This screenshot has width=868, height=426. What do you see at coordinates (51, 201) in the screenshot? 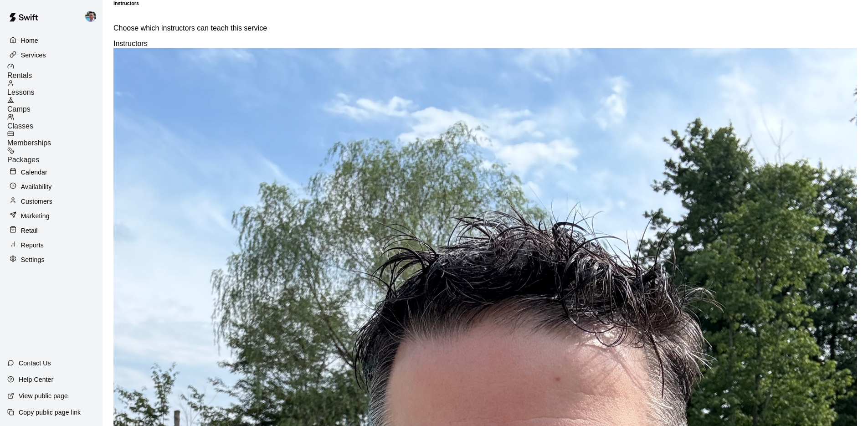
I see `a: Customers` at bounding box center [51, 201].